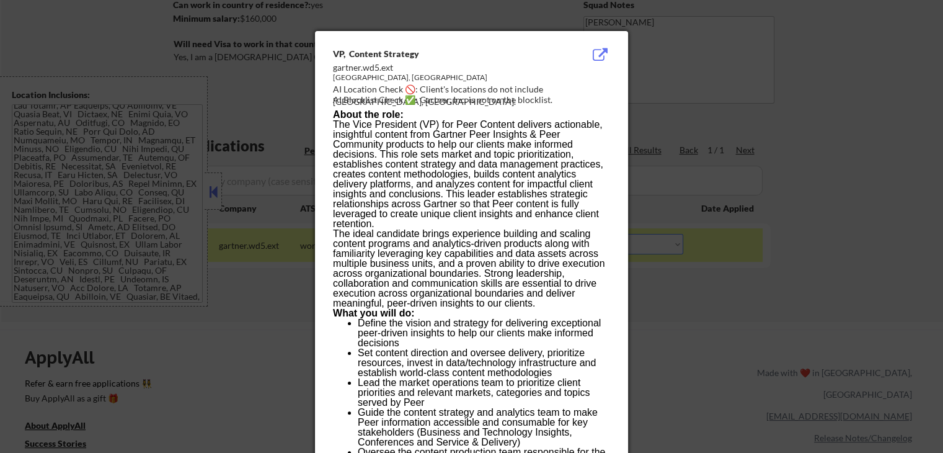 The width and height of the screenshot is (943, 453). What do you see at coordinates (484, 333) in the screenshot?
I see `li: Define the vision and strategy for delivering exceptional peer-driven insights to help our client...` at bounding box center [484, 333].